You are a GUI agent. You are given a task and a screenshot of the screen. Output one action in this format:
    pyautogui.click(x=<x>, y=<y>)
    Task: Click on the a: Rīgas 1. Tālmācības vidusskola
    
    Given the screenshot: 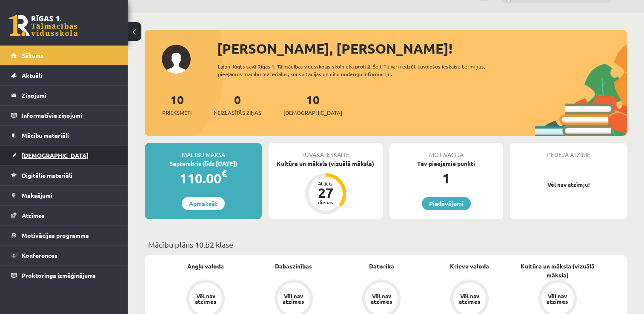 What is the action you would take?
    pyautogui.click(x=43, y=26)
    